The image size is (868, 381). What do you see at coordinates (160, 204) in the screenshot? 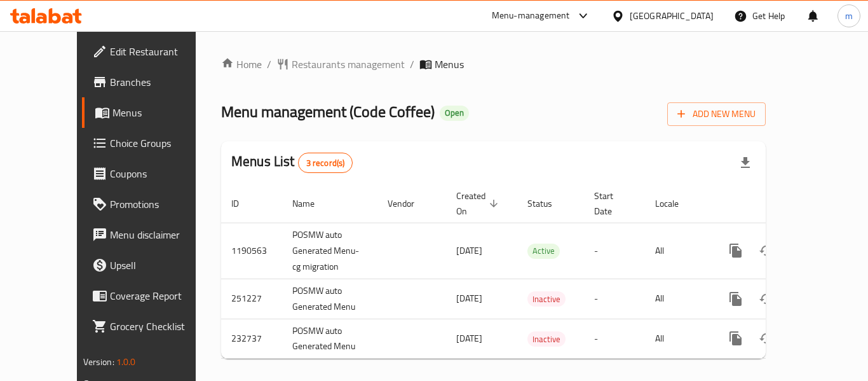
I see `span: Promotions` at bounding box center [160, 204].